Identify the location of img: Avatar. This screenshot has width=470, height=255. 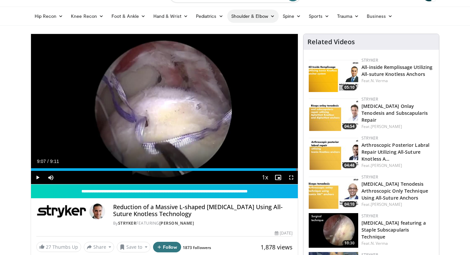
(97, 211).